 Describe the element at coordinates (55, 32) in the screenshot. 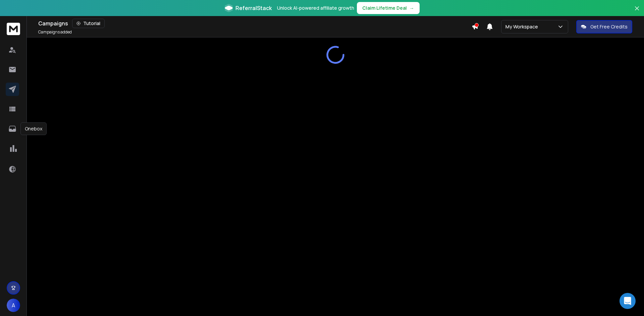

I see `p: Campaigns added` at that location.